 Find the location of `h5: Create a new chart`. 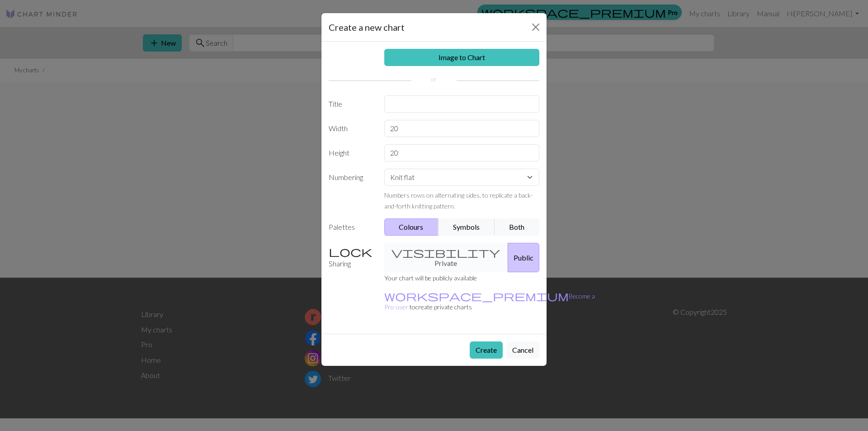

h5: Create a new chart is located at coordinates (366, 27).